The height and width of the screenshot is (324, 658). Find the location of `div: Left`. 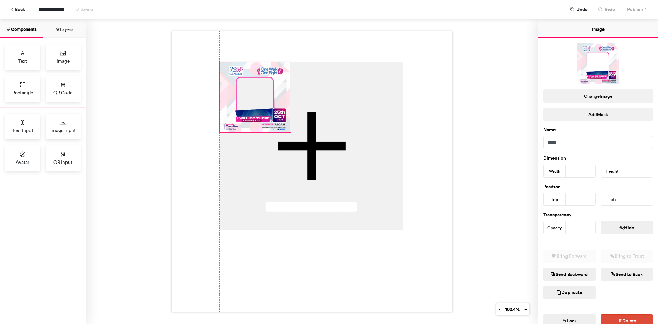

div: Left is located at coordinates (612, 200).